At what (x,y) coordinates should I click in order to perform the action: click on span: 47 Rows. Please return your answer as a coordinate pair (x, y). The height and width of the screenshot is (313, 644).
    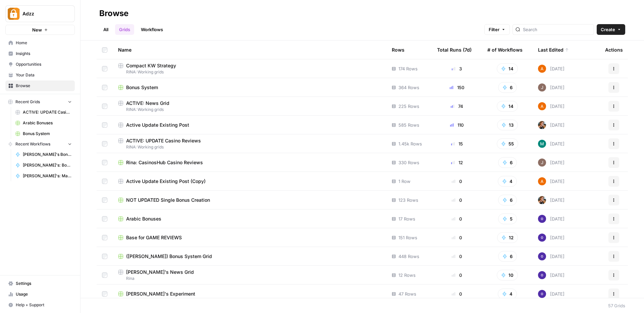
    Looking at the image, I should click on (407, 294).